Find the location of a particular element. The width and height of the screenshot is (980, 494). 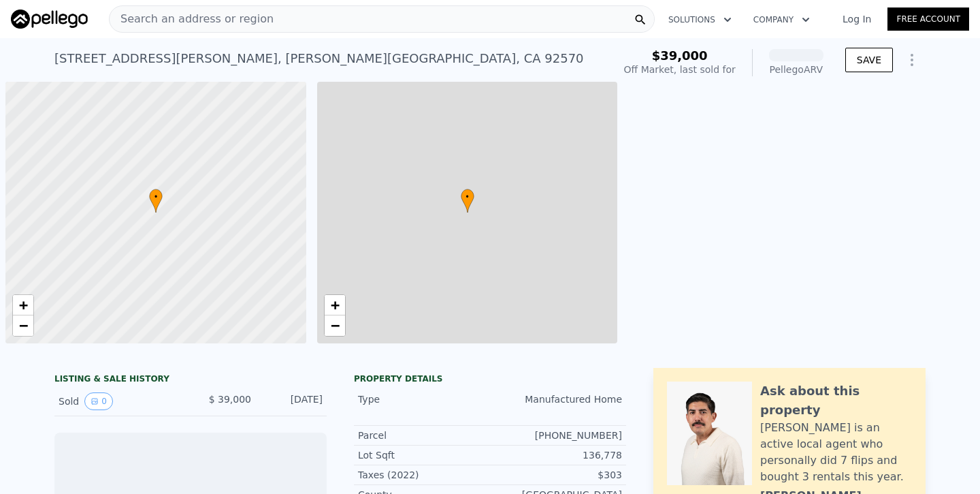

div: 136,778 is located at coordinates (556, 455).